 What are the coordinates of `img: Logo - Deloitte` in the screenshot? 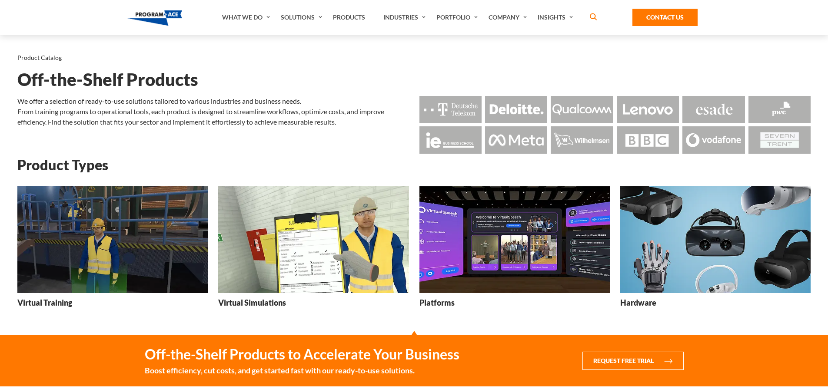 It's located at (516, 109).